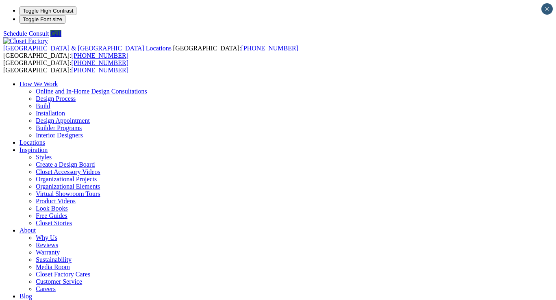 This screenshot has height=300, width=556. What do you see at coordinates (43, 106) in the screenshot?
I see `a: Build` at bounding box center [43, 106].